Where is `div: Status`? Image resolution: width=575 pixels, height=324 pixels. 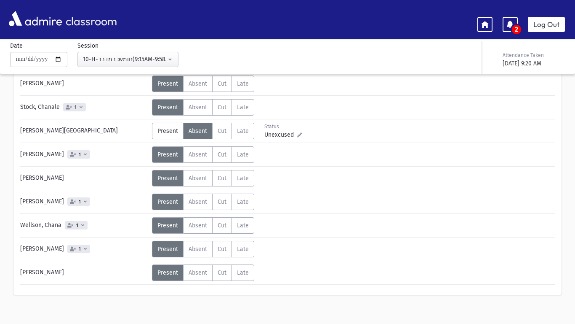 div: Status is located at coordinates (283, 126).